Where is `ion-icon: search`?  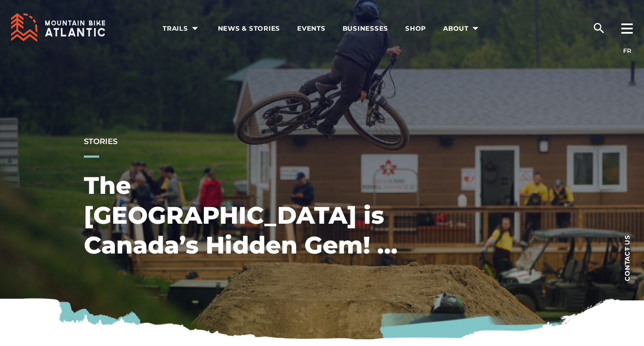
ion-icon: search is located at coordinates (599, 28).